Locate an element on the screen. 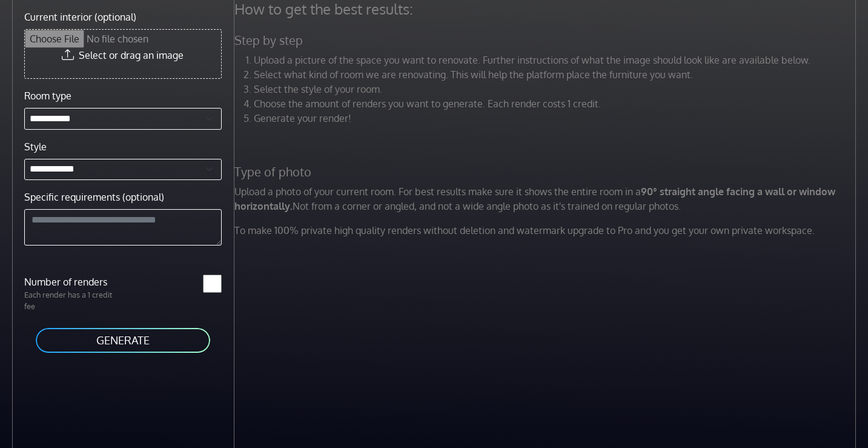  label: Specific requirements (optional) is located at coordinates (94, 197).